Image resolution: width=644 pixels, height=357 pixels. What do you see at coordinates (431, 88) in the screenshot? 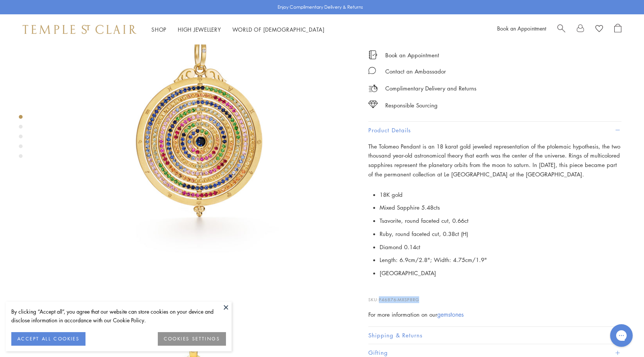
I see `p: Complimentary Delivery and Returns` at bounding box center [431, 88].